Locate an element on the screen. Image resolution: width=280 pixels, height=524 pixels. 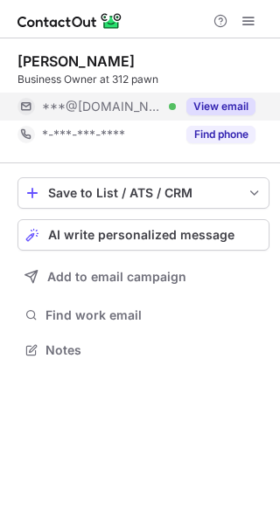
button: AI write personalized message is located at coordinates (143, 235).